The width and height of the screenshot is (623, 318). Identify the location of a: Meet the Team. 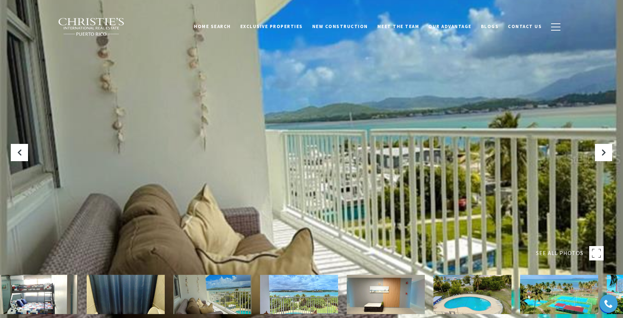
(398, 27).